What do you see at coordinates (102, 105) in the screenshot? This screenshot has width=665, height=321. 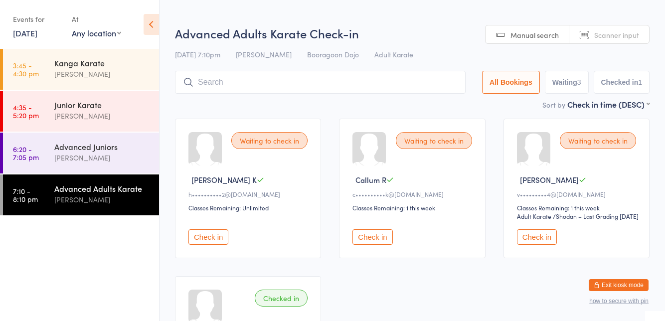 I see `div: Junior Karate` at bounding box center [102, 105].